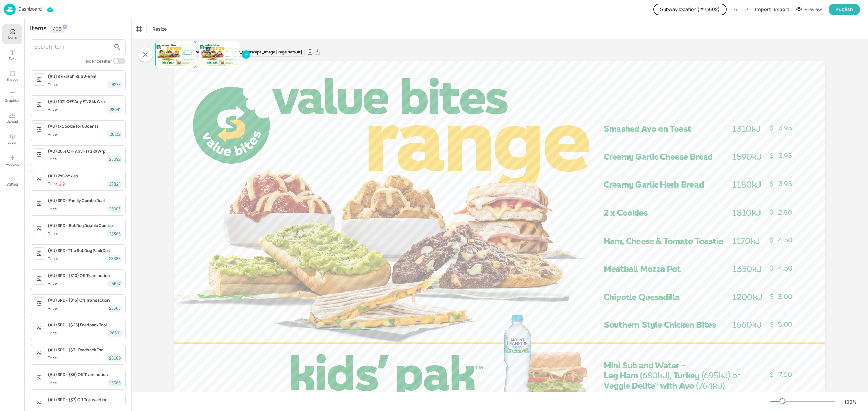  I want to click on div: 26600, so click(115, 358).